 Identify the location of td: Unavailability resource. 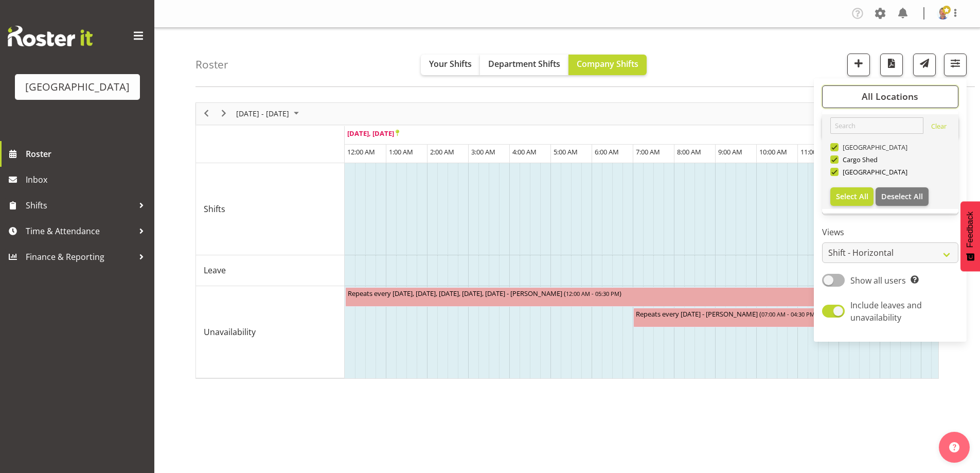
(270, 332).